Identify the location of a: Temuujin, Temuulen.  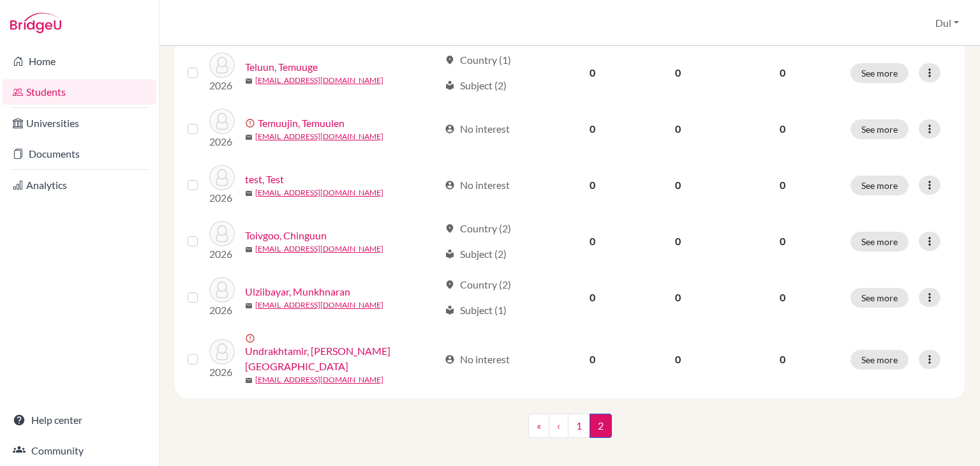
(301, 123).